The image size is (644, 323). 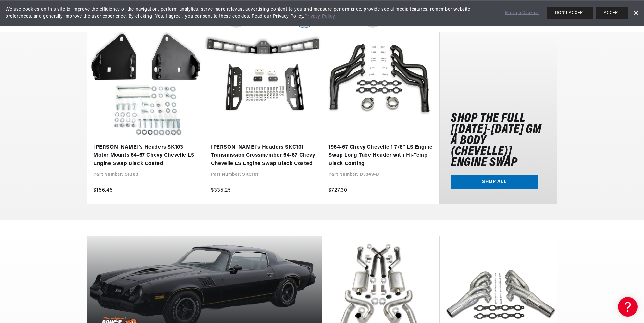 I want to click on a: Manage Cookies, so click(x=521, y=13).